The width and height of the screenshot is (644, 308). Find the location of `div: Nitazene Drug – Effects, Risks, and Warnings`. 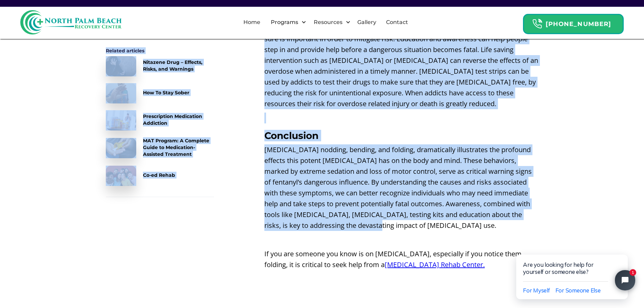

div: Nitazene Drug – Effects, Risks, and Warnings is located at coordinates (178, 66).